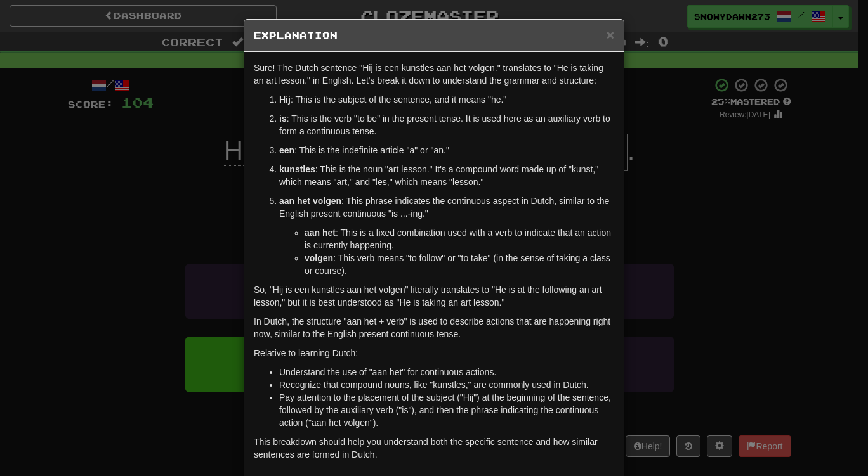  Describe the element at coordinates (434, 328) in the screenshot. I see `p: In Dutch, the structure "aan het + verb" is used to describe actions that are happening right now...` at that location.